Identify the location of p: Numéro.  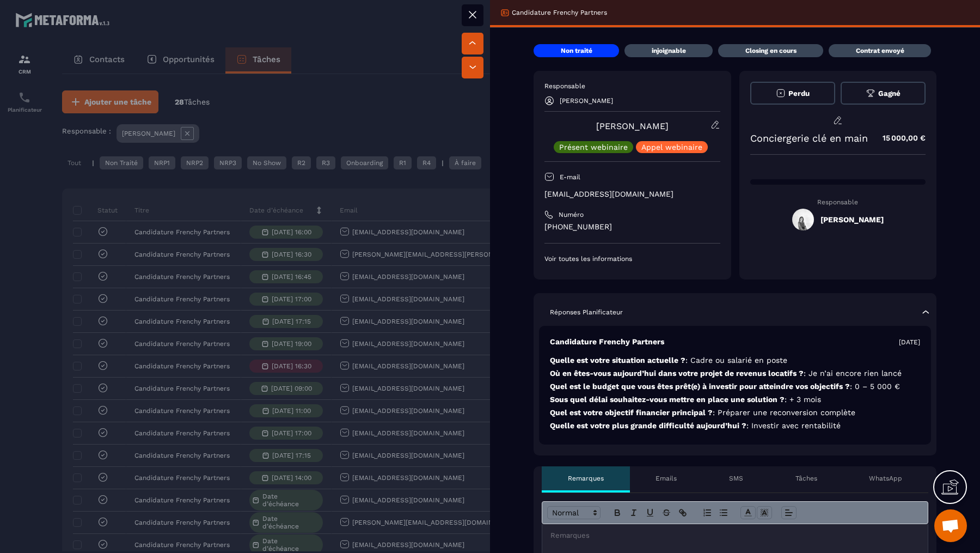
(571, 214).